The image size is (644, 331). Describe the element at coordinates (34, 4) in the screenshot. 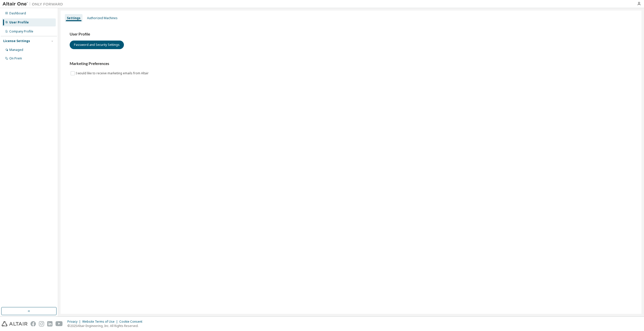

I see `img: Altair One` at that location.